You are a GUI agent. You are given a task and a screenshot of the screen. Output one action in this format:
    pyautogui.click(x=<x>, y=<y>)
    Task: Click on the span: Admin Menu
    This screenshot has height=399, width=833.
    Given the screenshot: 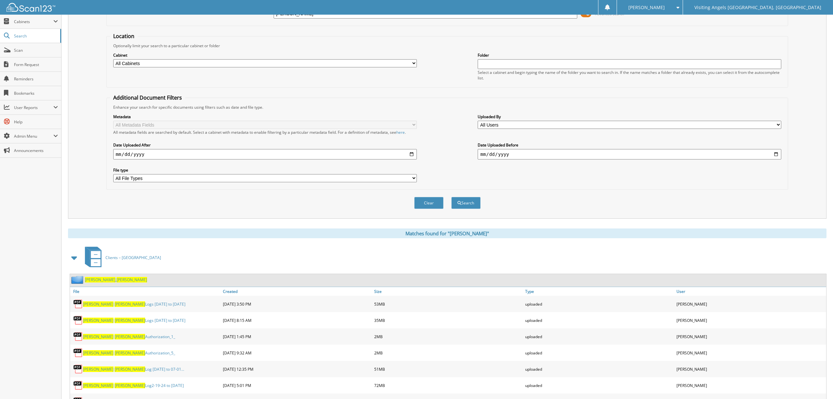 What is the action you would take?
    pyautogui.click(x=34, y=136)
    